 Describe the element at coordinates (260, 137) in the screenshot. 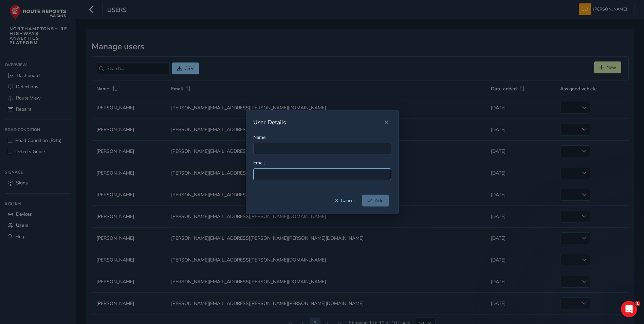

I see `label: Name` at that location.